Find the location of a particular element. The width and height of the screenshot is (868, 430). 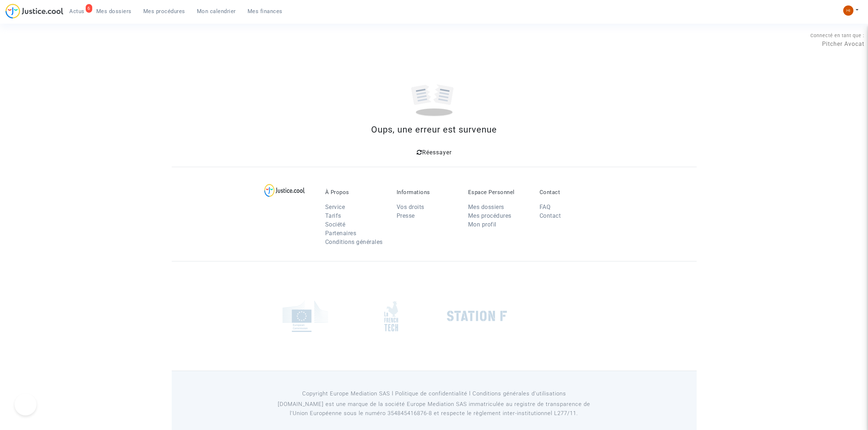

a: FAQ is located at coordinates (545, 207).